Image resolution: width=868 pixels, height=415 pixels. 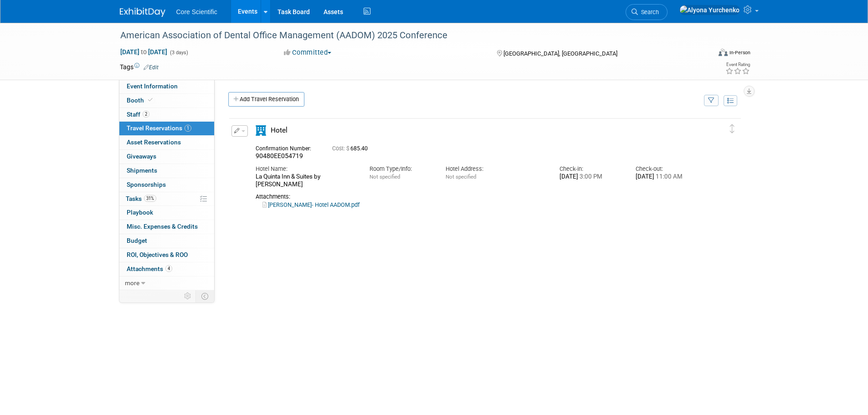 I want to click on img: ExhibitDay, so click(x=142, y=12).